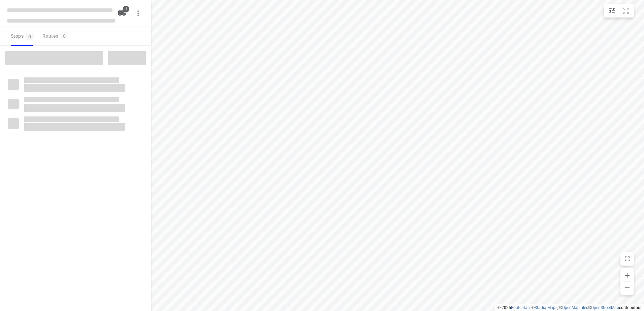  Describe the element at coordinates (569, 308) in the screenshot. I see `li: © 2025 , © , © © contributors` at that location.